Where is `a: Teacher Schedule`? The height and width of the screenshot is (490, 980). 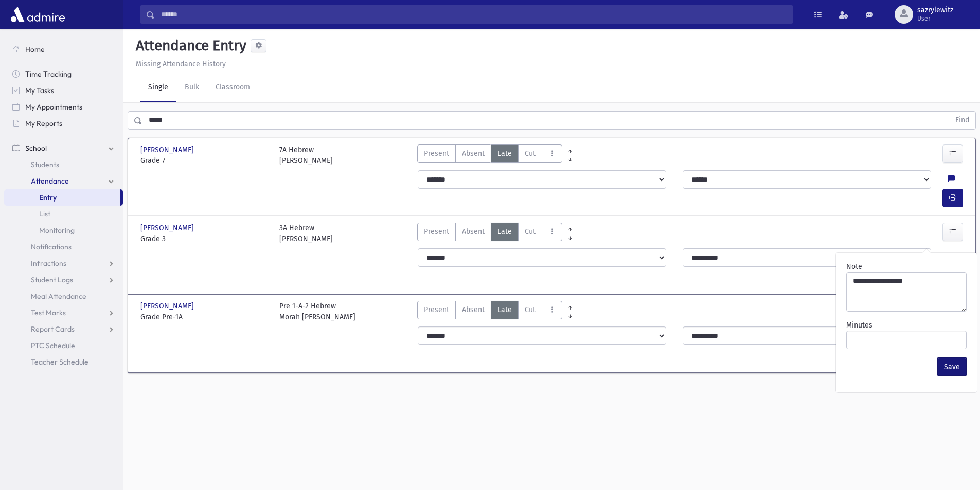 a: Teacher Schedule is located at coordinates (63, 362).